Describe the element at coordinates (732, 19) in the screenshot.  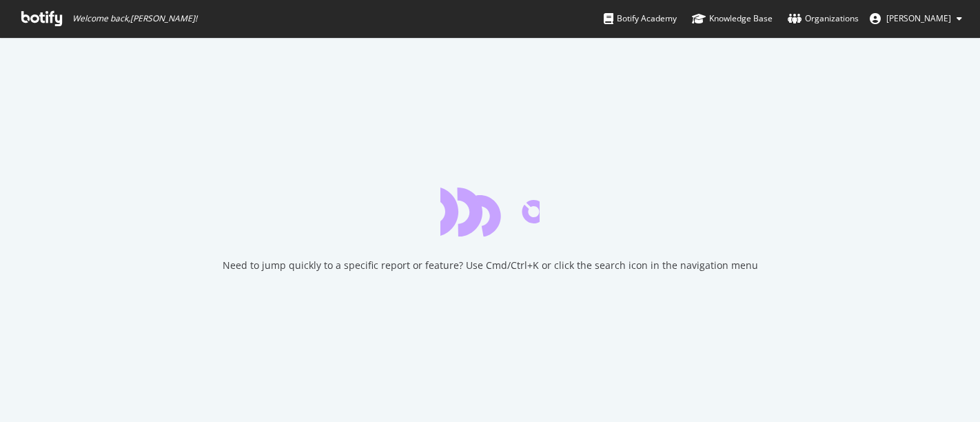
I see `div: Knowledge Base` at that location.